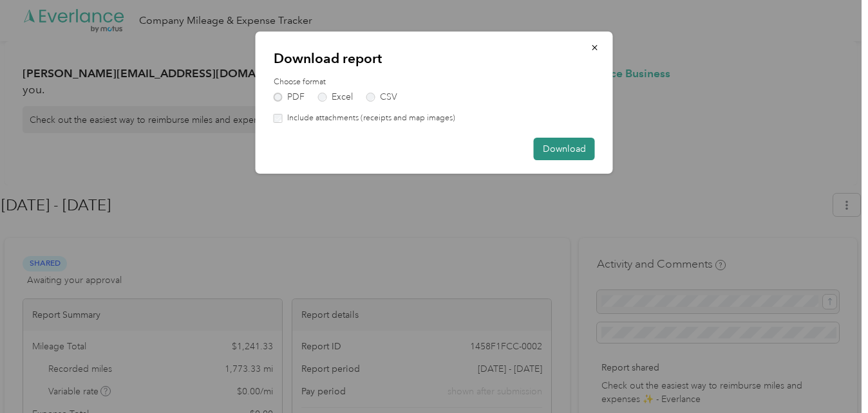  What do you see at coordinates (335, 97) in the screenshot?
I see `label: Excel` at bounding box center [335, 97].